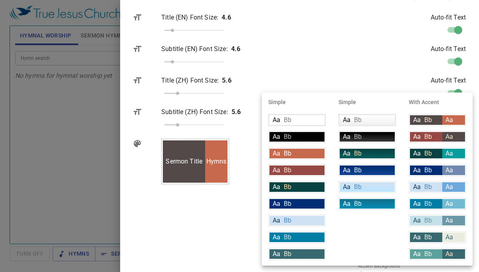 The width and height of the screenshot is (479, 272). What do you see at coordinates (437, 102) in the screenshot?
I see `li: With Accent` at bounding box center [437, 102].